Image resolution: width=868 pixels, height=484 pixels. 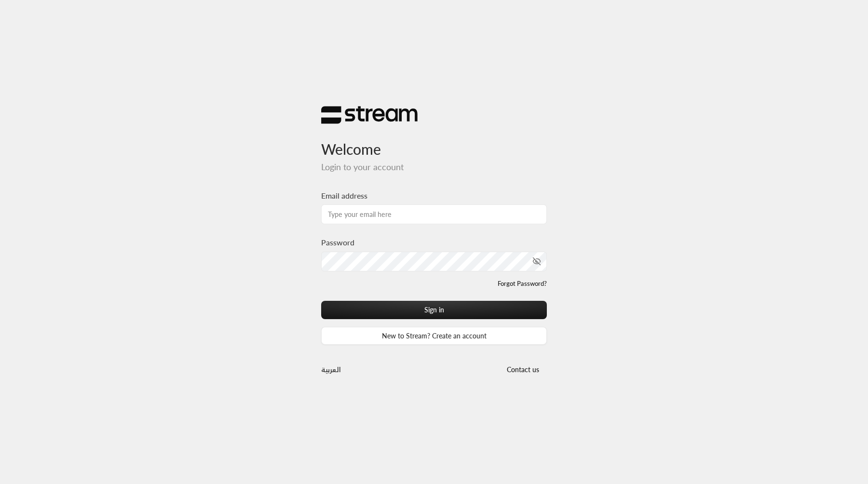 What do you see at coordinates (345, 196) in the screenshot?
I see `label: Email address` at bounding box center [345, 196].